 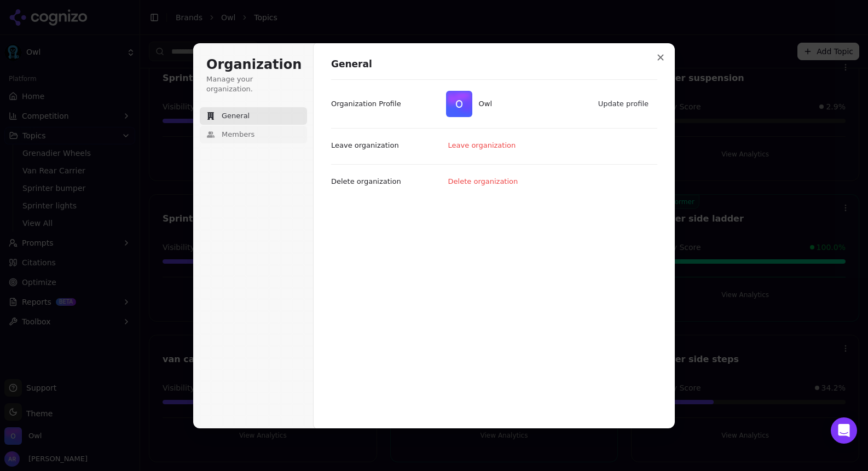 What do you see at coordinates (235, 116) in the screenshot?
I see `span: General` at bounding box center [235, 116].